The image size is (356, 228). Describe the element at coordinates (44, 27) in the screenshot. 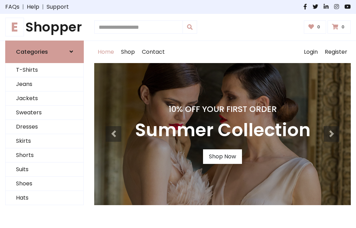

I see `a: EShopper` at that location.